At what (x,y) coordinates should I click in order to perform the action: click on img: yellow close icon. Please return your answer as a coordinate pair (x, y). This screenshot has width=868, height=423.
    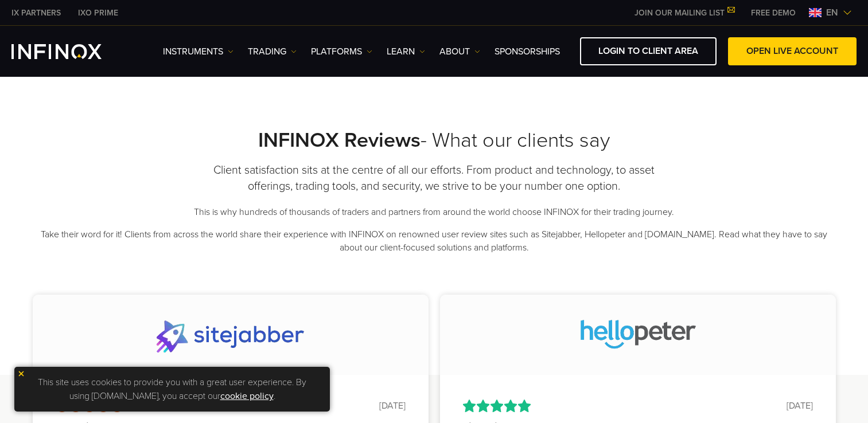
    Looking at the image, I should click on (21, 374).